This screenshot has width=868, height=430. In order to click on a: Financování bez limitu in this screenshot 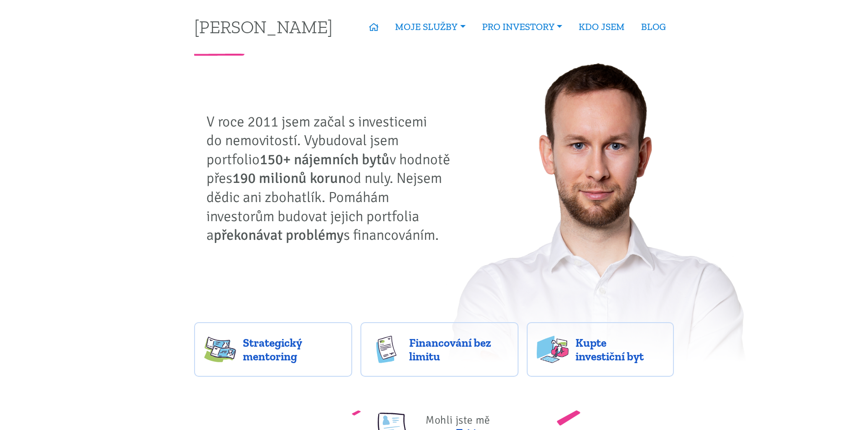, I will do `click(439, 349)`.